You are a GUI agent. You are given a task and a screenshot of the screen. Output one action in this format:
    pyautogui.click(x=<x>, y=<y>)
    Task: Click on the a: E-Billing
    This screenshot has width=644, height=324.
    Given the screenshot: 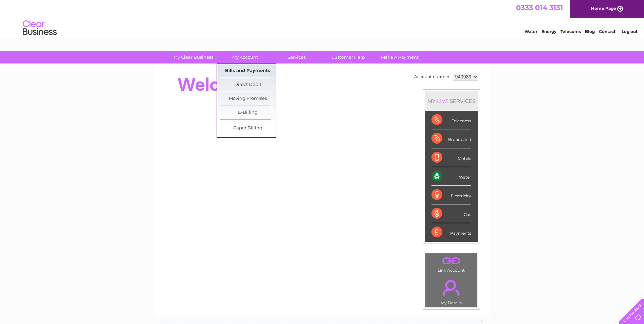 What is the action you would take?
    pyautogui.click(x=247, y=113)
    